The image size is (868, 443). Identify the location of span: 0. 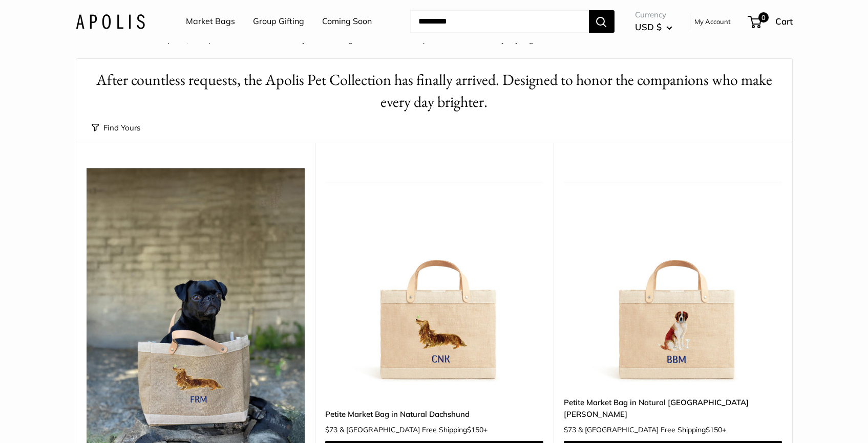
(763, 17).